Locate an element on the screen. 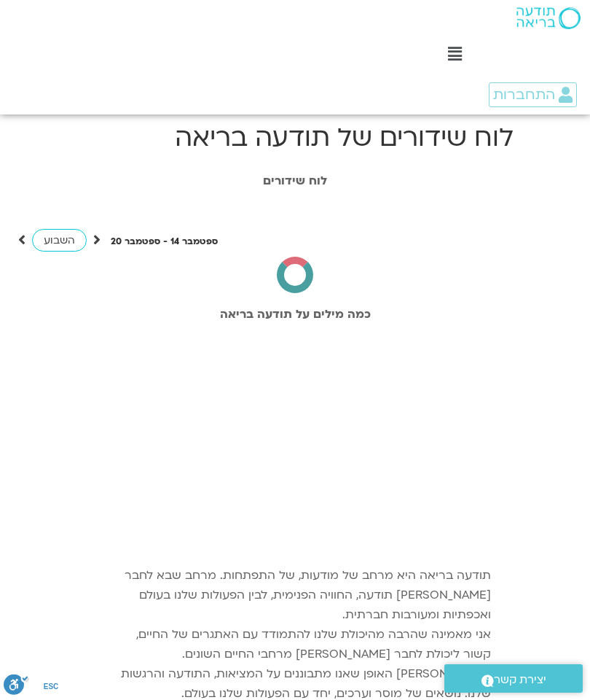 The width and height of the screenshot is (590, 700). span: השבוע is located at coordinates (59, 240).